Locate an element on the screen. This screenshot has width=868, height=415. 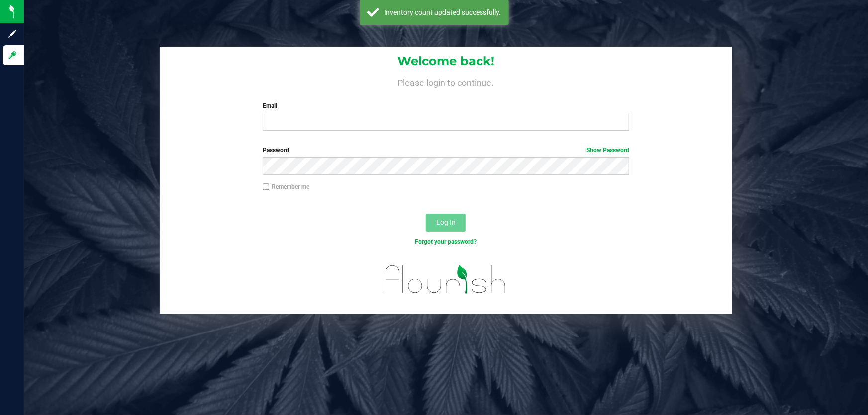
a: Forgot your password? is located at coordinates (446, 242).